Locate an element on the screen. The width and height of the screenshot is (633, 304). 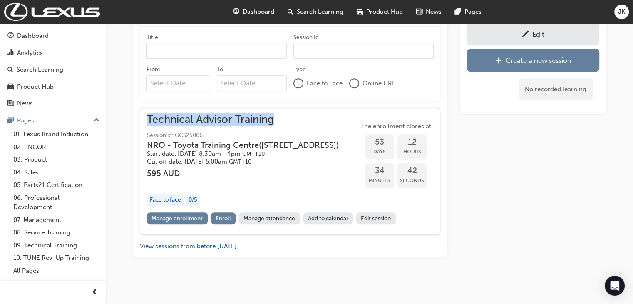
h3: 595 AUD is located at coordinates (249, 173).